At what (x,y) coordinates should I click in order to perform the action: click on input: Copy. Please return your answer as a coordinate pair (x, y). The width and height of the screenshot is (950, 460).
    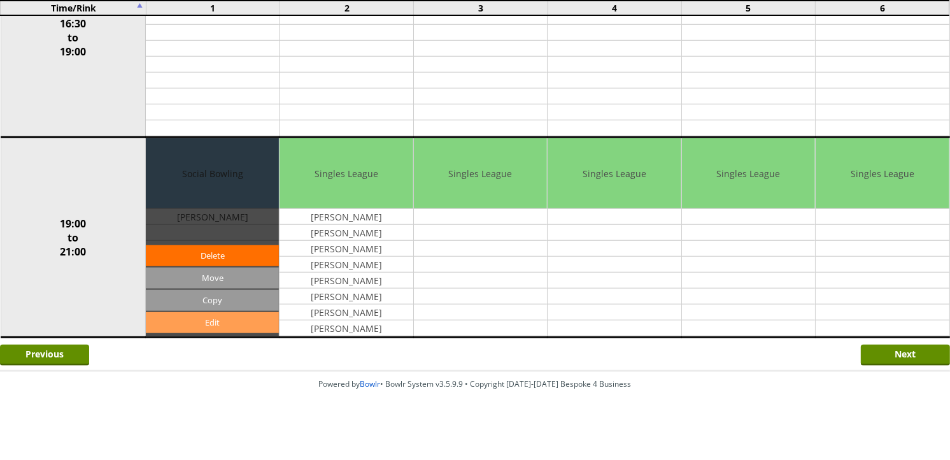
    Looking at the image, I should click on (212, 300).